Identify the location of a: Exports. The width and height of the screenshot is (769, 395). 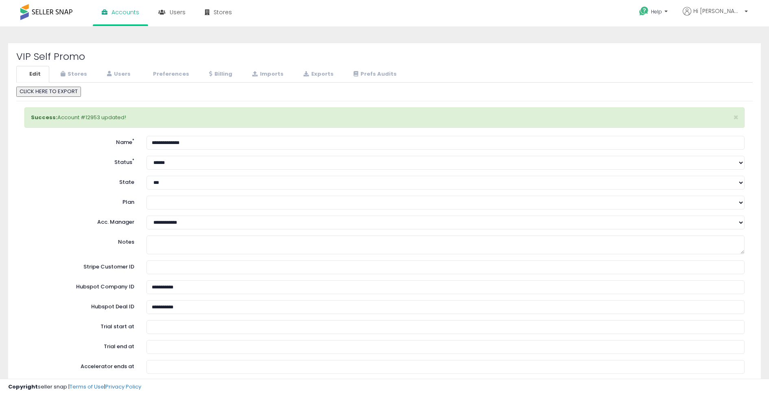
(317, 74).